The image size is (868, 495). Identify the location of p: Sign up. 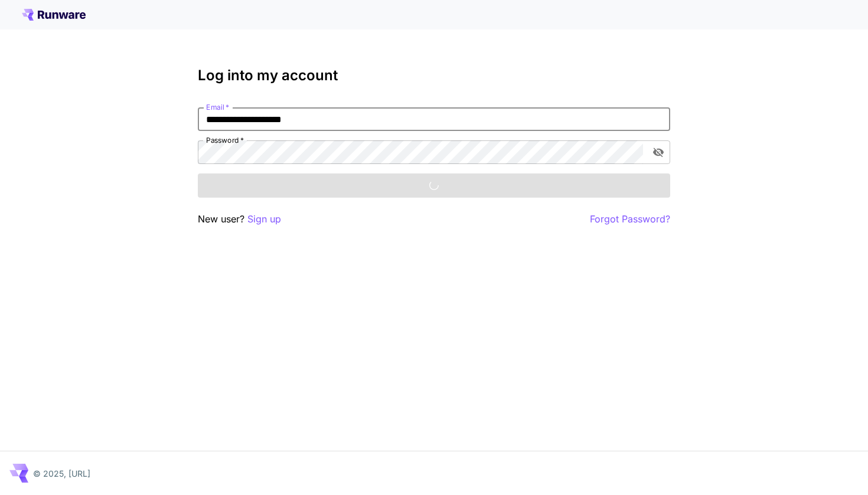
(264, 219).